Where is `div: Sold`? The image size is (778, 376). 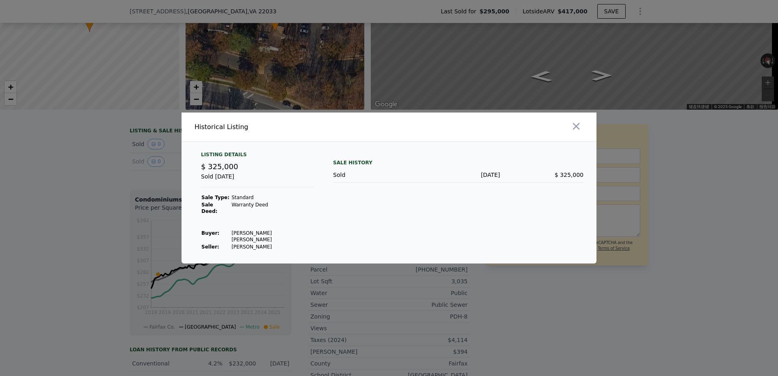
div: Sold is located at coordinates (375, 175).